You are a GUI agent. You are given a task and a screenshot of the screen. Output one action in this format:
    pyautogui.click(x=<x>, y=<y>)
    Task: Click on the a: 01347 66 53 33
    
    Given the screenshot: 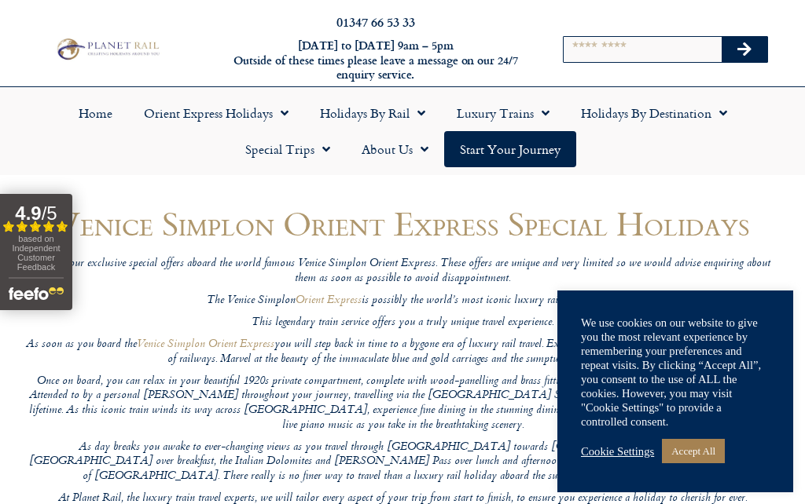 What is the action you would take?
    pyautogui.click(x=376, y=21)
    